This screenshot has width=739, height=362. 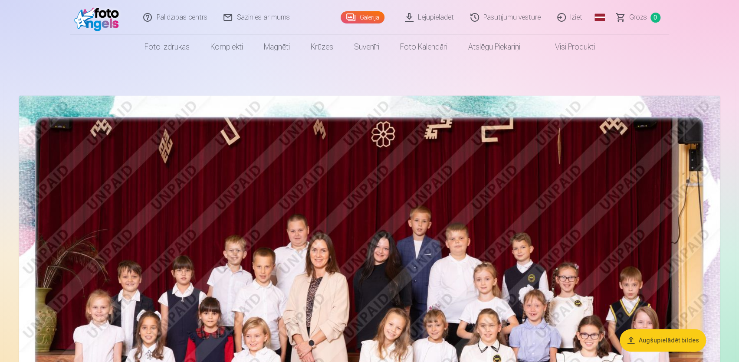 I want to click on a: Atslēgu piekariņi, so click(x=495, y=47).